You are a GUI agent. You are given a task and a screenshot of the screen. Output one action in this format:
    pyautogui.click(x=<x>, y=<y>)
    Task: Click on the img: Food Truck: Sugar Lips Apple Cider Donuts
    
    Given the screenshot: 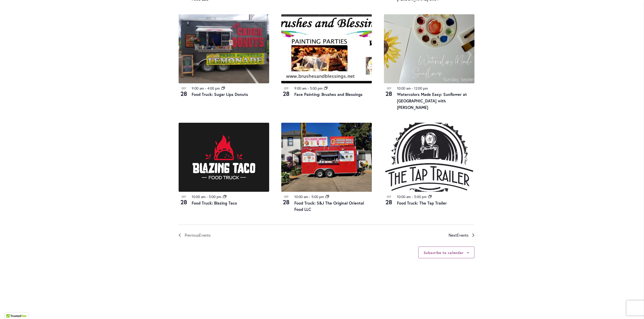 What is the action you would take?
    pyautogui.click(x=224, y=49)
    